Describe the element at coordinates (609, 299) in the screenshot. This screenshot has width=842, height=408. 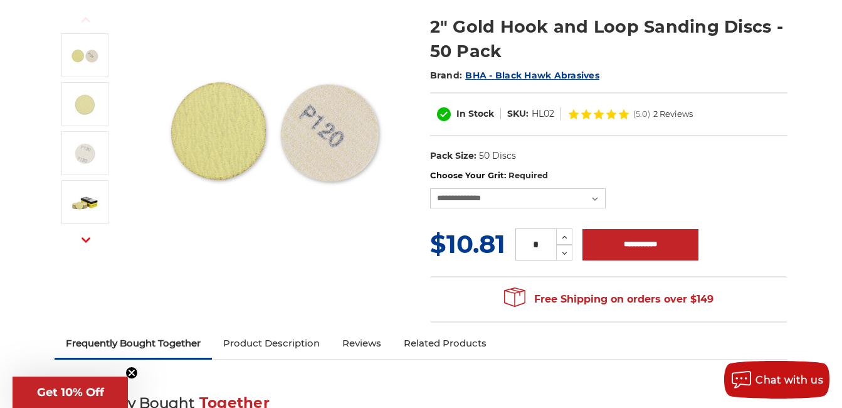
I see `span: Free Shipping on orders over $149` at that location.